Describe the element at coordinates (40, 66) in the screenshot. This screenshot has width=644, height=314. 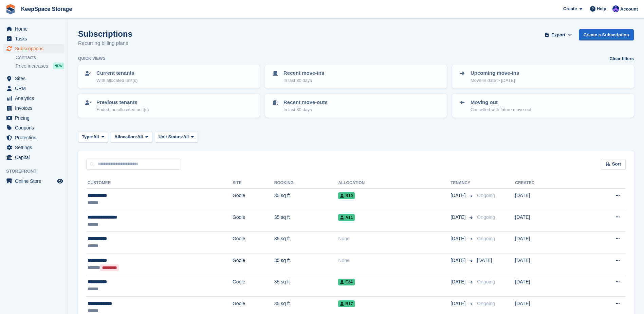
I see `a: Price increases NEW` at that location.